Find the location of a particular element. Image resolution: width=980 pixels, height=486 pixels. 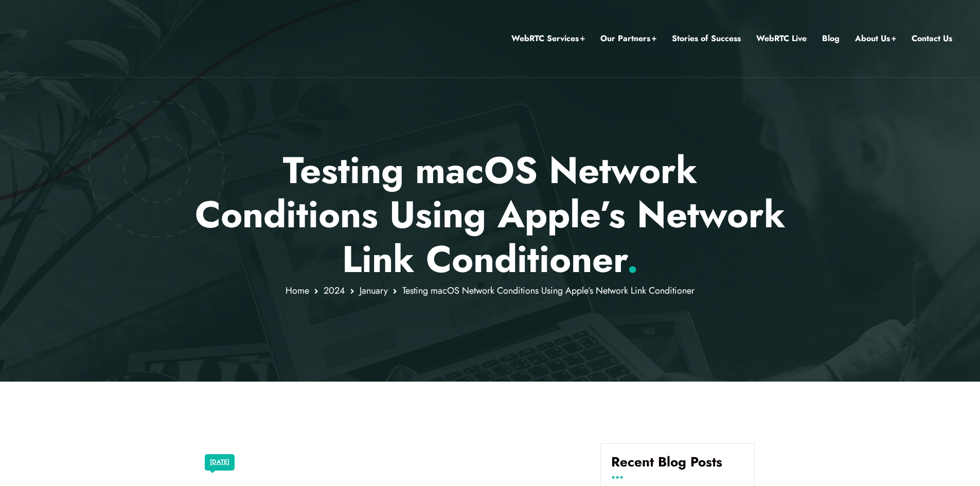

a: Our Partners is located at coordinates (628, 38).